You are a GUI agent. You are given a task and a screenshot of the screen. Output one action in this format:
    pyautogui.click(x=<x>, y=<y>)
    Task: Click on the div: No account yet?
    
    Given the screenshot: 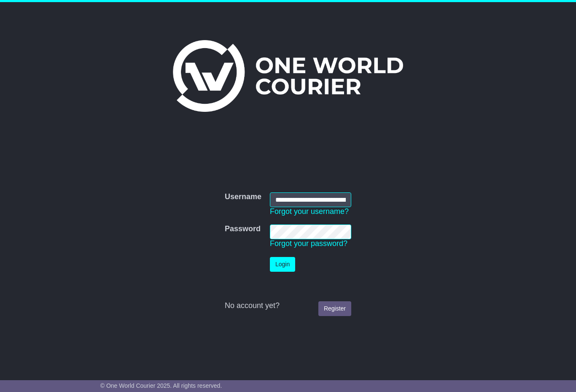 What is the action you would take?
    pyautogui.click(x=288, y=306)
    